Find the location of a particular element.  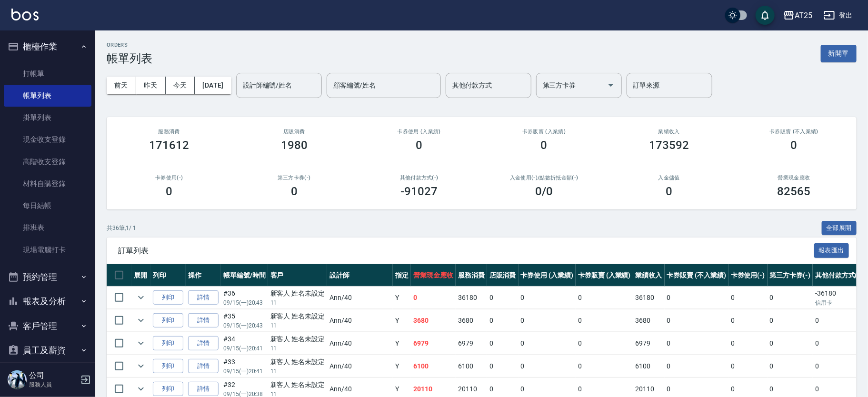

th: 設計師 is located at coordinates (360, 275).